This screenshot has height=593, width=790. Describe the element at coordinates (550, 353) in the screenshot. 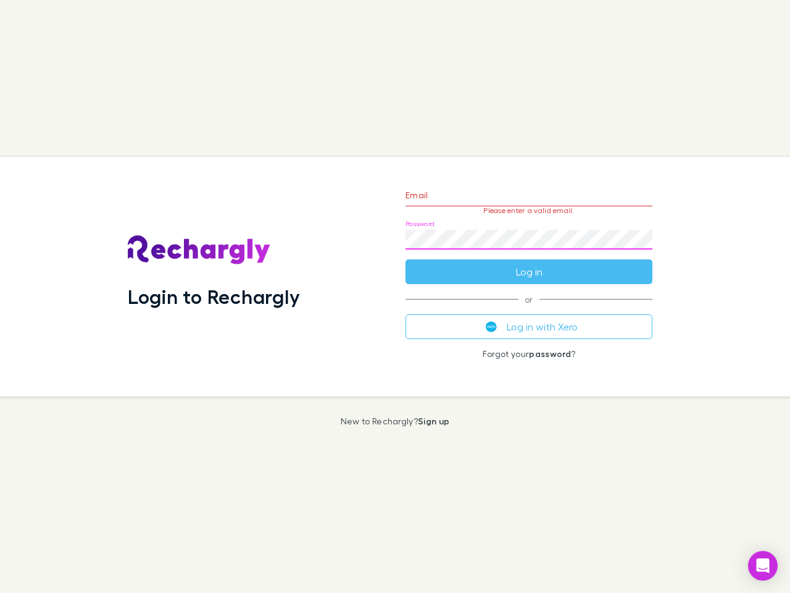

I see `a: password` at that location.